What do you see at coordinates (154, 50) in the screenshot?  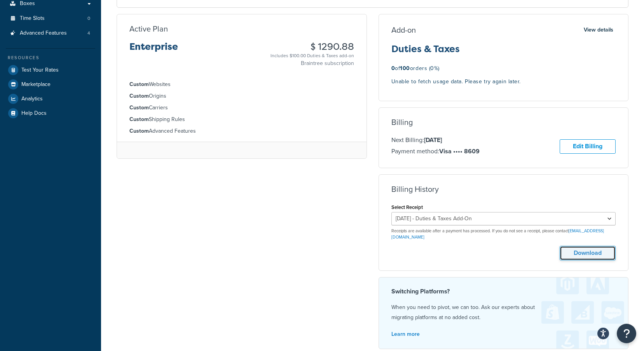 I see `h3: Enterprise` at bounding box center [154, 50].